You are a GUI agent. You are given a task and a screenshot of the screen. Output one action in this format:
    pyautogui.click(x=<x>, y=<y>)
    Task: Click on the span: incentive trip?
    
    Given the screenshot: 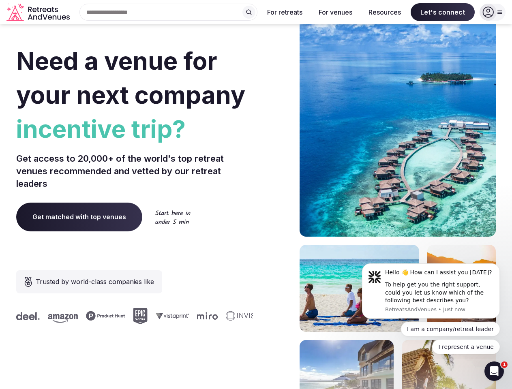 What is the action you would take?
    pyautogui.click(x=135, y=129)
    